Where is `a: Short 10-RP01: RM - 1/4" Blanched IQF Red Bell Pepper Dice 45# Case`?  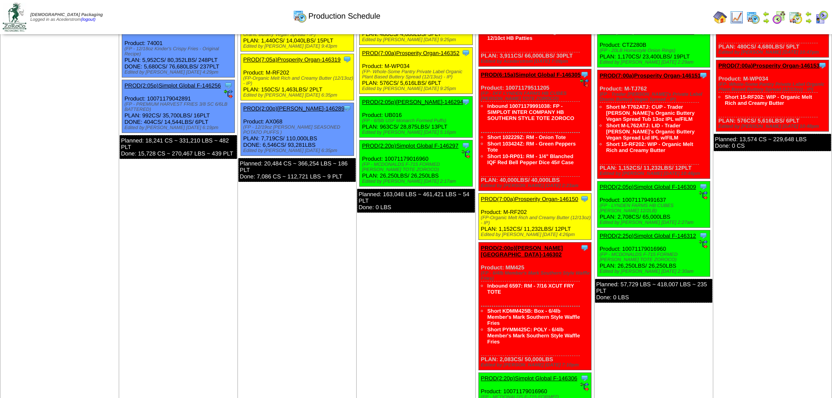 a: Short 10-RP01: RM - 1/4" Blanched IQF Red Bell Pepper Dice 45# Case is located at coordinates (531, 160).